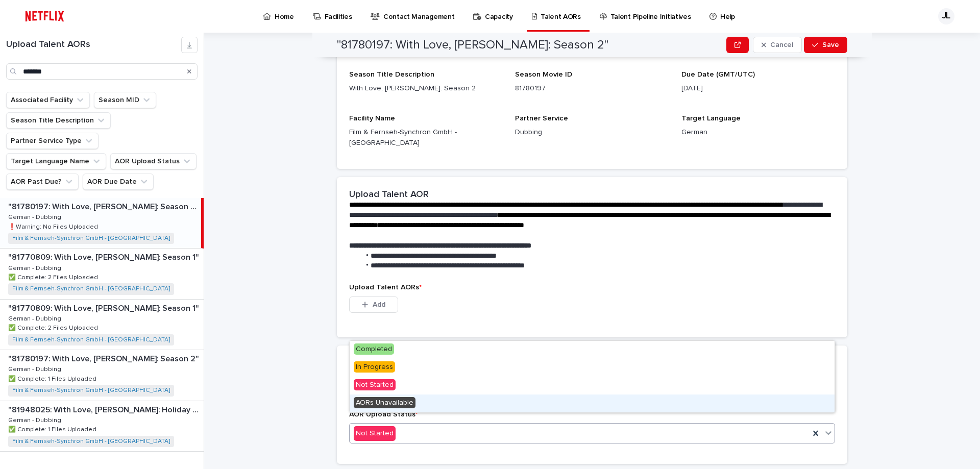  I want to click on div: AORs Unavailable, so click(592, 403).